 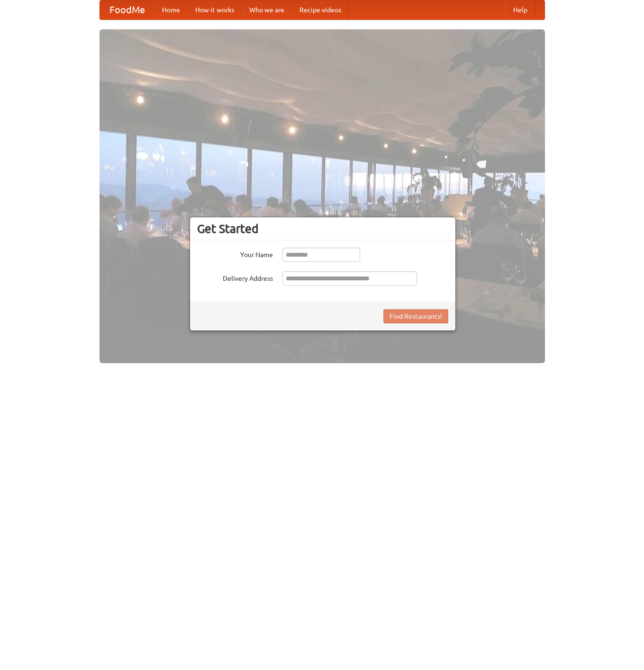 What do you see at coordinates (171, 10) in the screenshot?
I see `a: Home` at bounding box center [171, 10].